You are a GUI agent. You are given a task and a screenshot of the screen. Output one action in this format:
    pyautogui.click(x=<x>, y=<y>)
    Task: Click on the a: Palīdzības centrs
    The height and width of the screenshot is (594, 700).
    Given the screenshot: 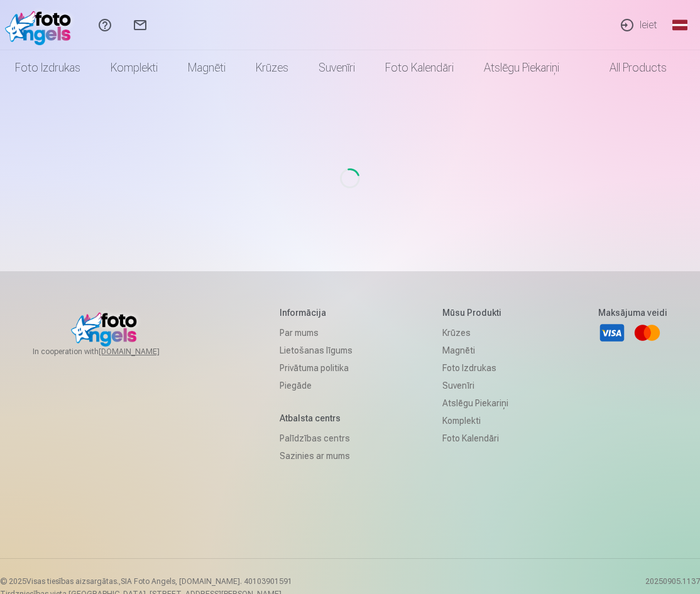 What is the action you would take?
    pyautogui.click(x=316, y=438)
    